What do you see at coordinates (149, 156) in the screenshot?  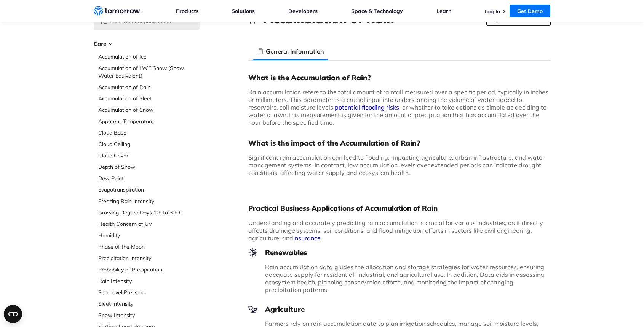 I see `a: Cloud Cover` at bounding box center [149, 156].